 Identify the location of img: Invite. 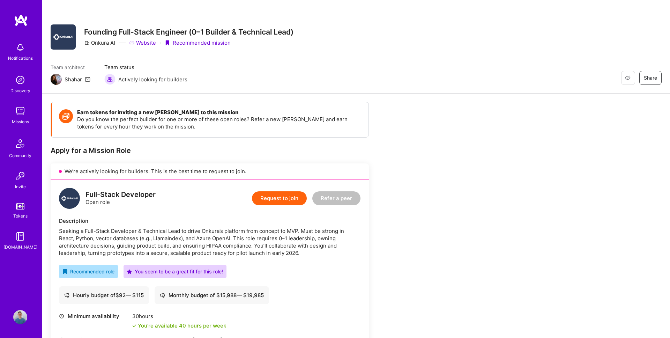
(20, 176).